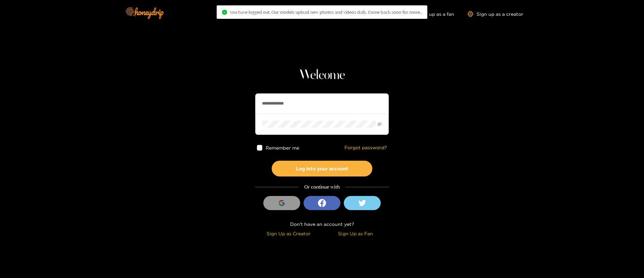 Image resolution: width=644 pixels, height=278 pixels. I want to click on span: Remember me, so click(282, 147).